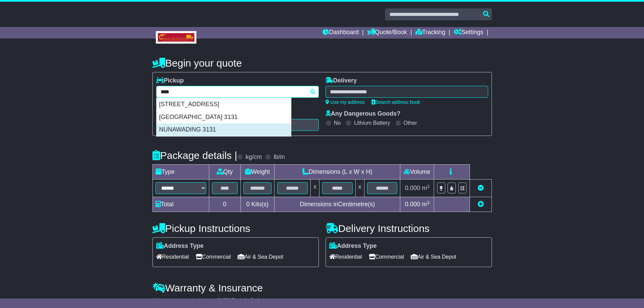  I want to click on h4: Package details |, so click(195, 155).